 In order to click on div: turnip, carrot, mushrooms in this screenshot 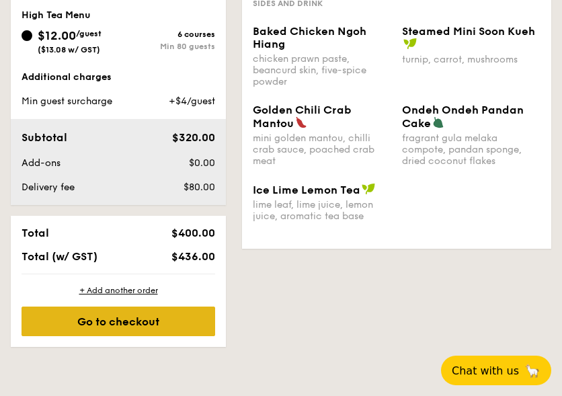, I will do `click(472, 59)`.